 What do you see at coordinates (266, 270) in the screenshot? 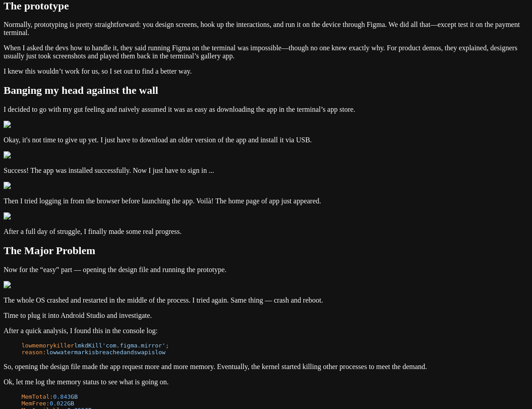
I see `p: Now for the “easy” part — opening the design file and running the prototype.` at bounding box center [266, 270].